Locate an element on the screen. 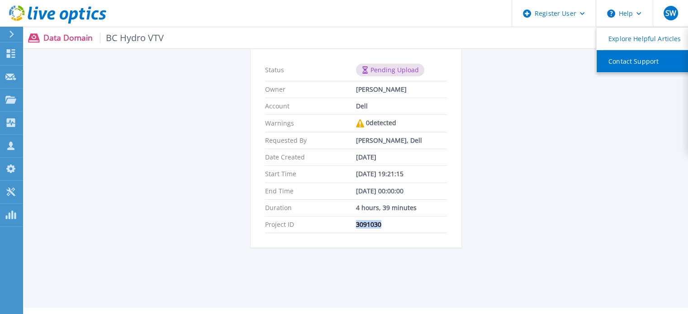 This screenshot has width=688, height=314. p: Warnings is located at coordinates (310, 123).